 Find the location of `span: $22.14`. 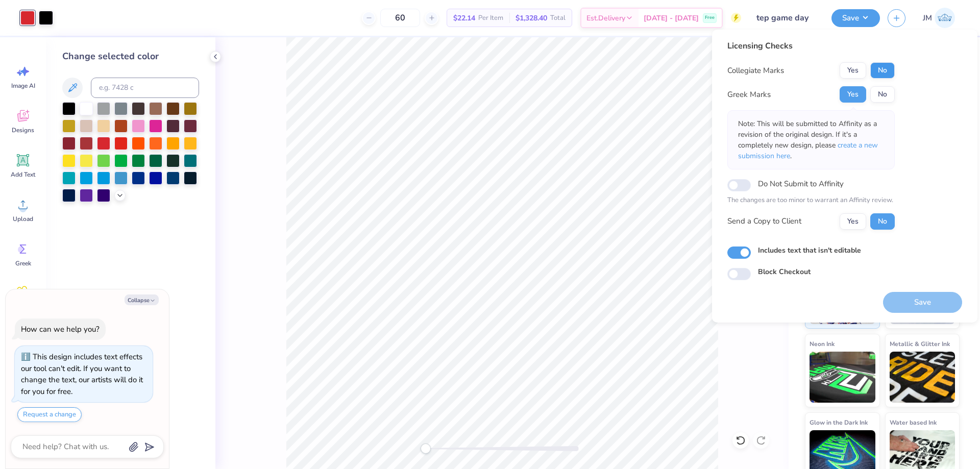

span: $22.14 is located at coordinates (464, 18).